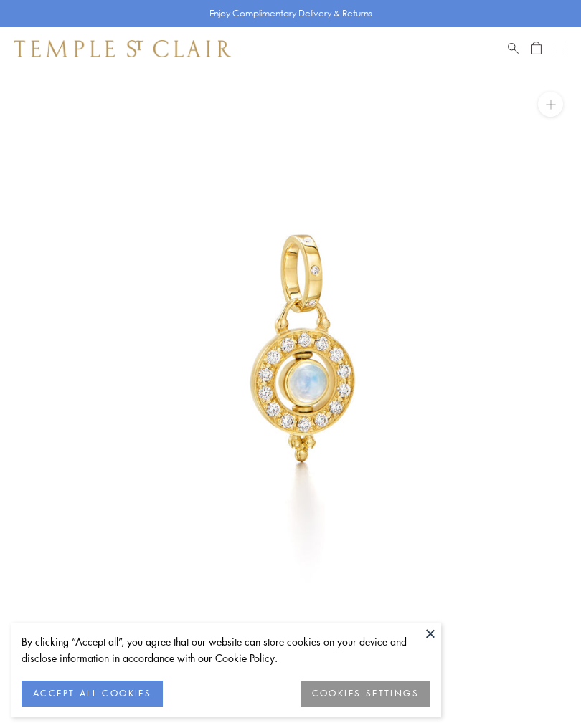  What do you see at coordinates (512, 49) in the screenshot?
I see `a: Search` at bounding box center [512, 49].